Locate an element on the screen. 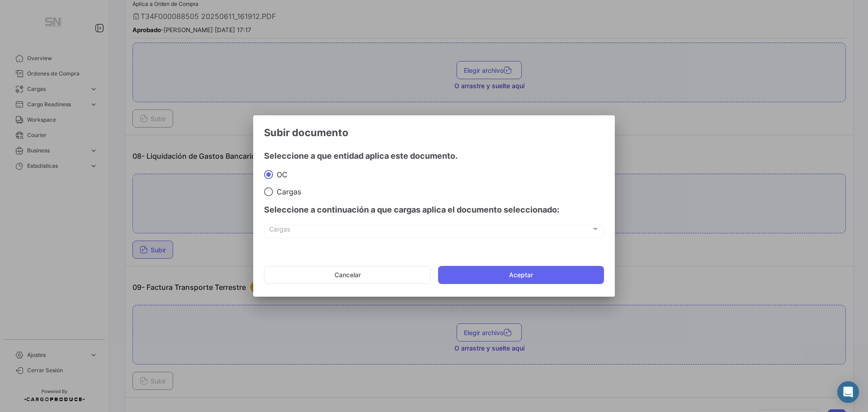 The height and width of the screenshot is (412, 868). h4: Seleccione a que entidad aplica este documento. is located at coordinates (434, 156).